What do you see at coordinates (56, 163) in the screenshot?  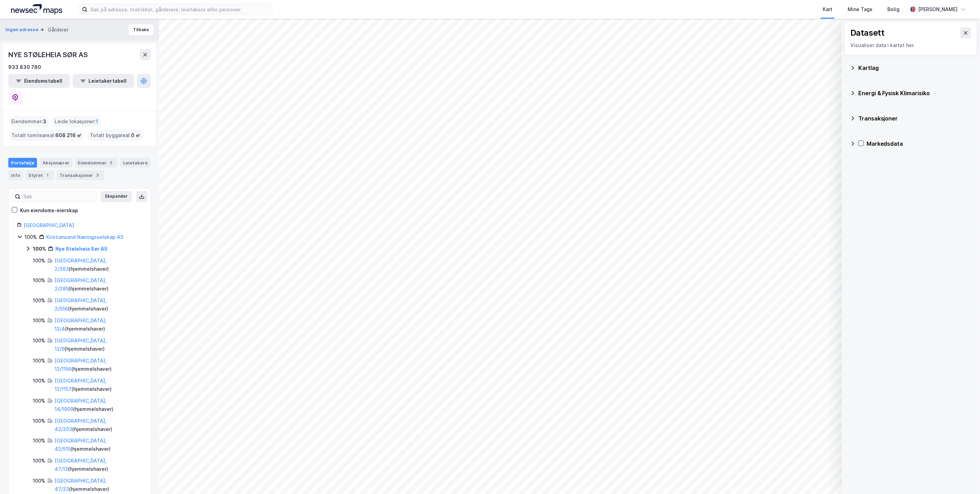 I see `div: Aksjonærer` at bounding box center [56, 163].